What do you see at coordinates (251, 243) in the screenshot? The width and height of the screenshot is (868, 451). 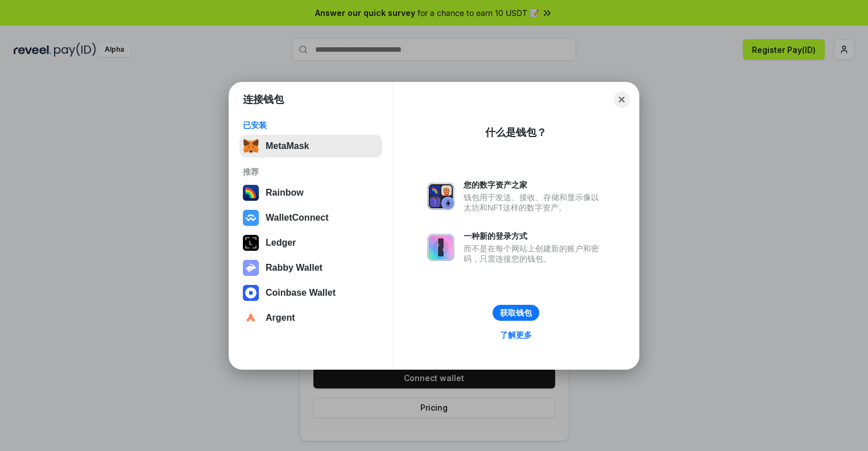 I see `img: svg+xml,%3Csvg%20xmlns%3D%22http%3A%2F%2Fwww.w3.org%2F2000%2Fsvg%22%20width%3D%2228%22%20height%3...` at bounding box center [251, 243].